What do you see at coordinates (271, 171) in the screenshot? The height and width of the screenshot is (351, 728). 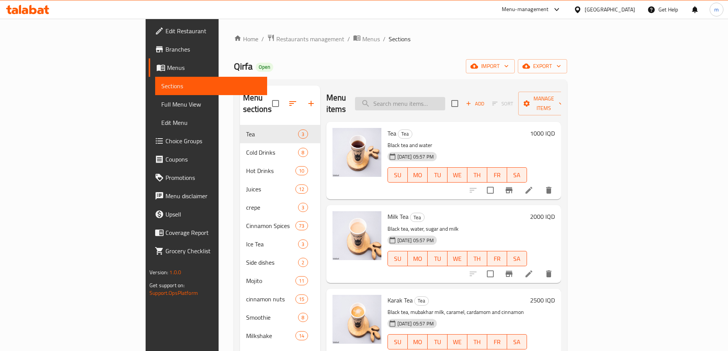 I see `span: Hot Drinks` at bounding box center [271, 171].